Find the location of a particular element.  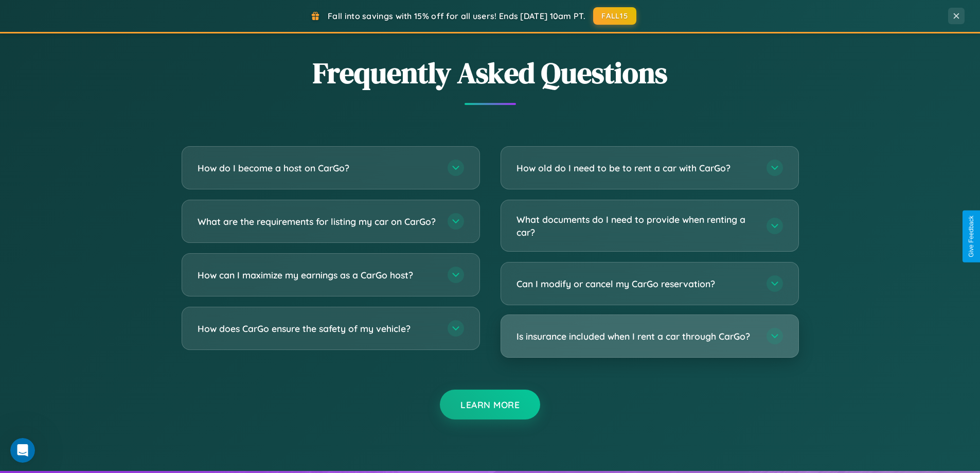

h3: How does CarGo ensure the safety of my vehicle? is located at coordinates (317, 329).